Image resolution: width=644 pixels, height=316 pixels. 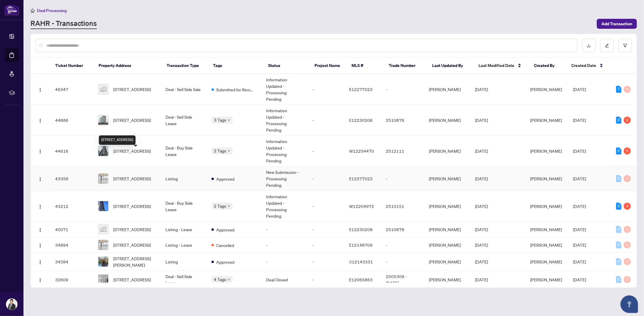 I want to click on div: 3, so click(x=619, y=206).